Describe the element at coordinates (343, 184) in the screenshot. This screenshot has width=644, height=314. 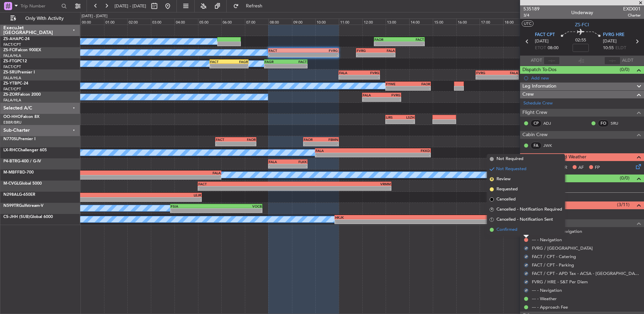
I see `div: VRMM` at that location.